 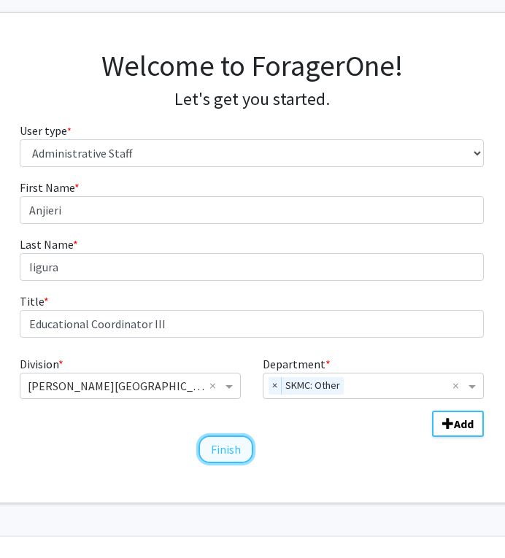 What do you see at coordinates (252, 66) in the screenshot?
I see `h1: Welcome to ForagerOne!` at bounding box center [252, 66].